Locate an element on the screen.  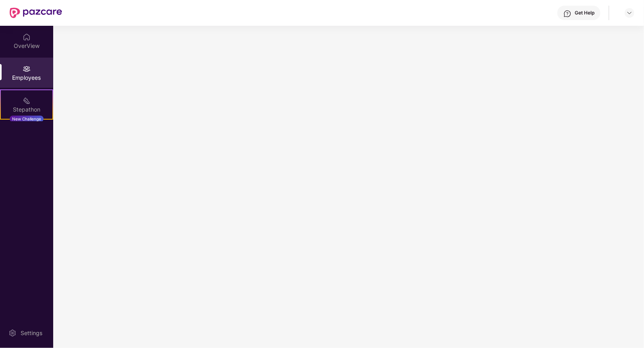
img: svg+xml;base64,PHN2ZyBpZD0iRHJvcGRvd24tMzJ4MzIiIHhtbG5zPSJodHRwOi8vd3d3LnczLm9yZy8yMDAwL3N2ZyIgd2... is located at coordinates (630, 13).